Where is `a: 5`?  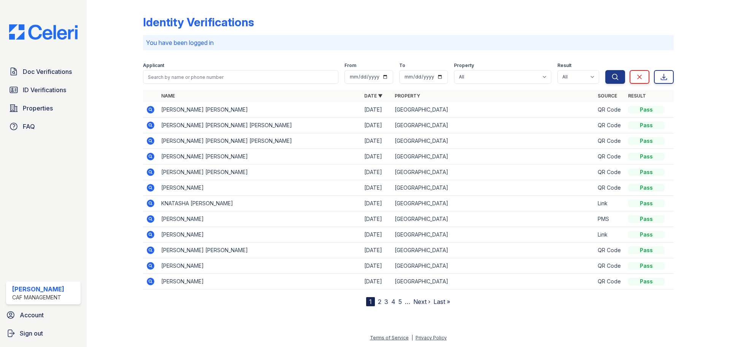 a: 5 is located at coordinates (400, 301).